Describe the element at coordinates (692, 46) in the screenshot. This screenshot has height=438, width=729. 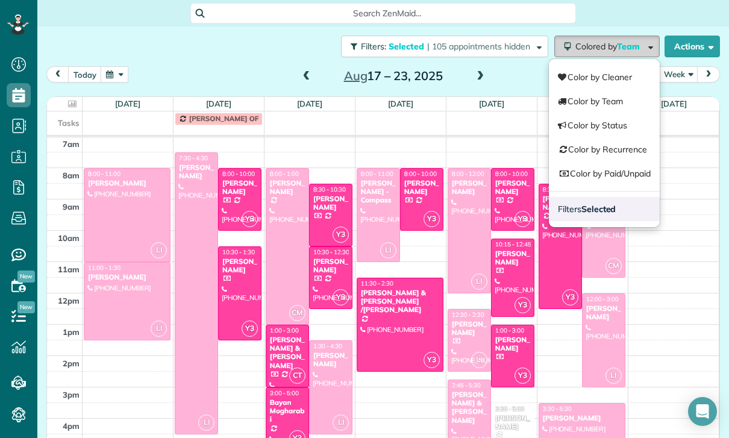
I see `button: Actions` at that location.